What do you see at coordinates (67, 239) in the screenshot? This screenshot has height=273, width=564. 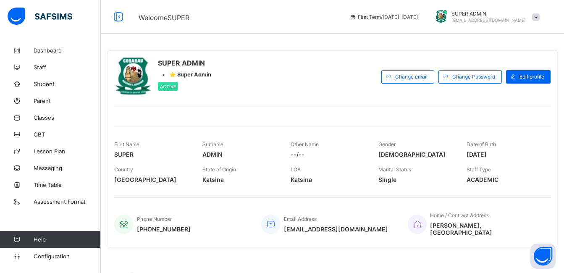 I see `span: Help` at bounding box center [67, 239].